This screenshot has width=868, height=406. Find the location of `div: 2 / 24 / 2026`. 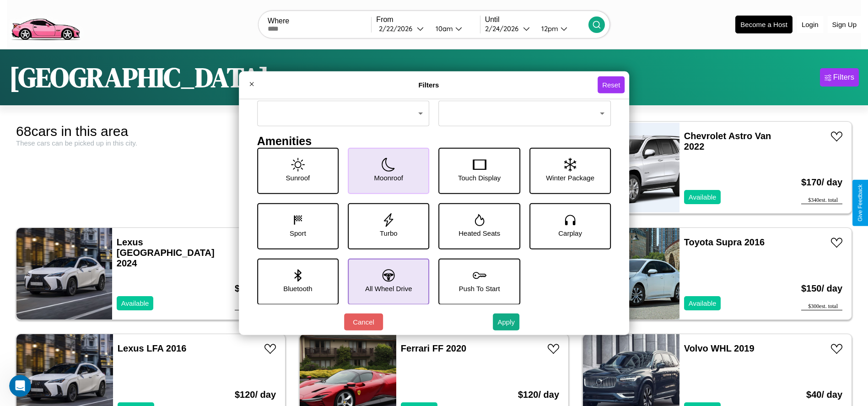

div: 2 / 24 / 2026 is located at coordinates (504, 28).